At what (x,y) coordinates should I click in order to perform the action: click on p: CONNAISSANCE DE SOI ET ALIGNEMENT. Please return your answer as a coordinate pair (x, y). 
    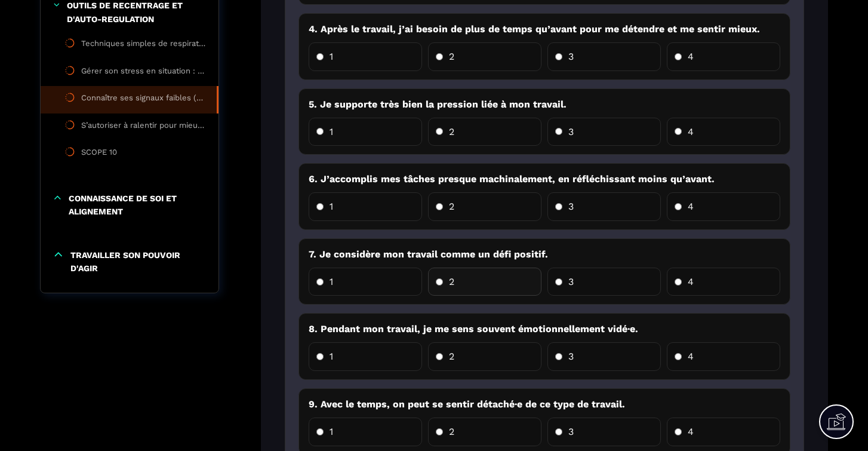
    Looking at the image, I should click on (137, 205).